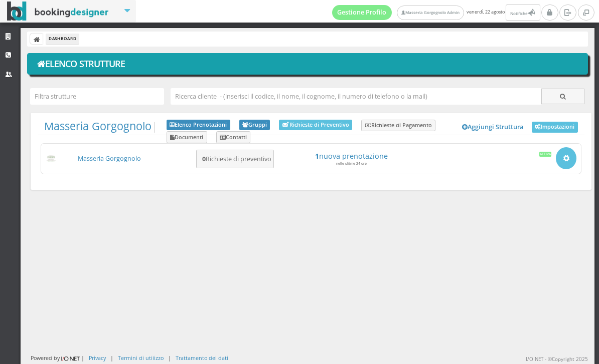 The height and width of the screenshot is (364, 599). Describe the element at coordinates (545, 154) in the screenshot. I see `div: Attiva` at that location.